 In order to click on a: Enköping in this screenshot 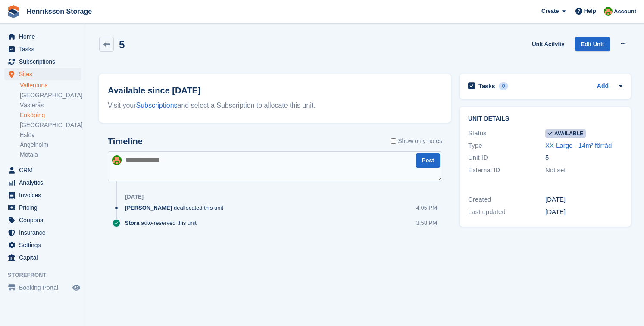, I will do `click(50, 115)`.